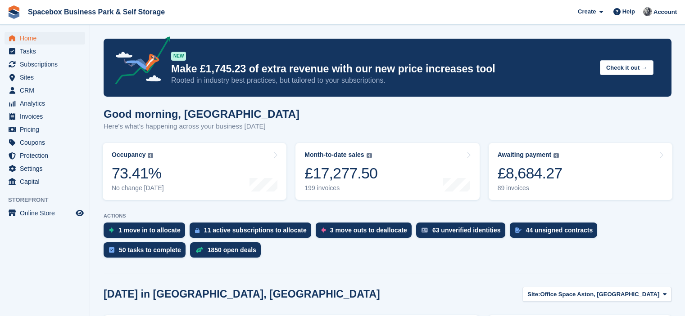 The height and width of the screenshot is (316, 685). Describe the element at coordinates (47, 38) in the screenshot. I see `span: Home` at that location.